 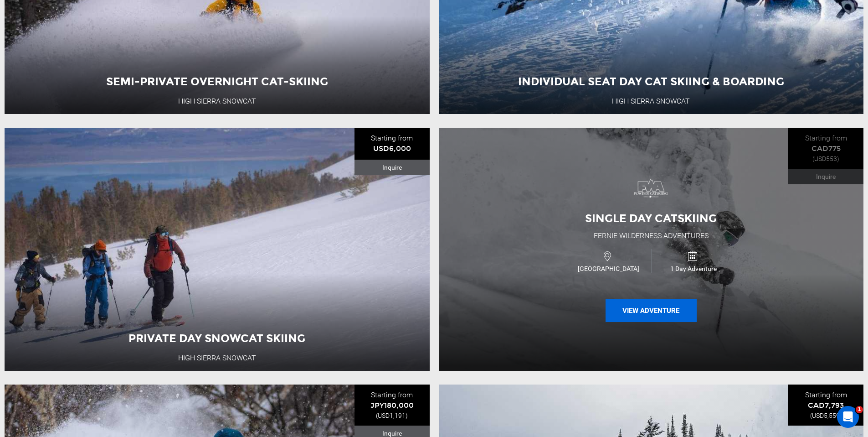 I want to click on div: Fernie Wilderness Adventures, so click(x=651, y=236).